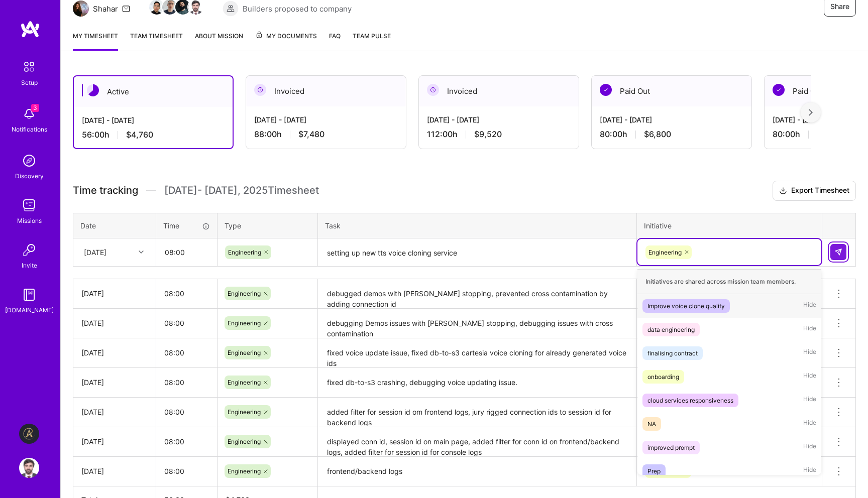 The height and width of the screenshot is (498, 868). Describe the element at coordinates (29, 469) in the screenshot. I see `a: User Avatar` at that location.